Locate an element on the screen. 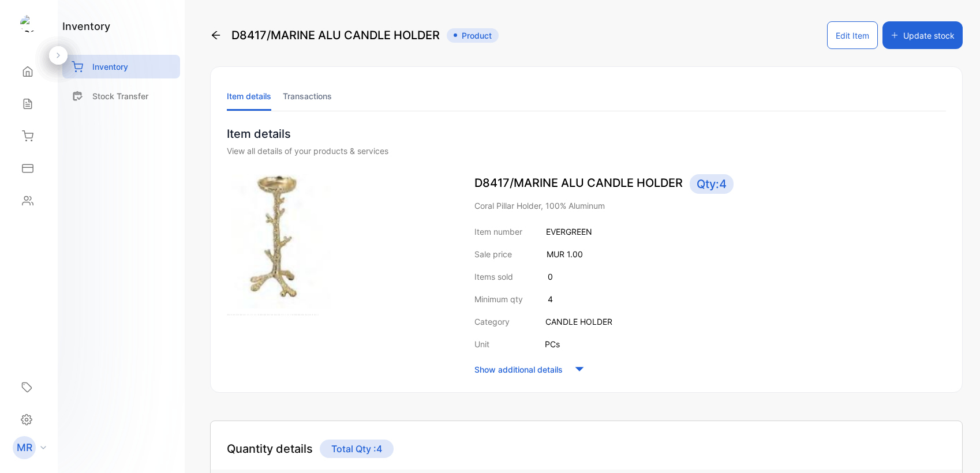 The height and width of the screenshot is (473, 980). img: logo is located at coordinates (29, 24).